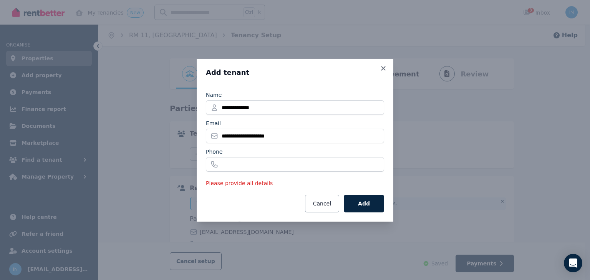 The width and height of the screenshot is (590, 280). Describe the element at coordinates (364, 204) in the screenshot. I see `button: Add` at that location.